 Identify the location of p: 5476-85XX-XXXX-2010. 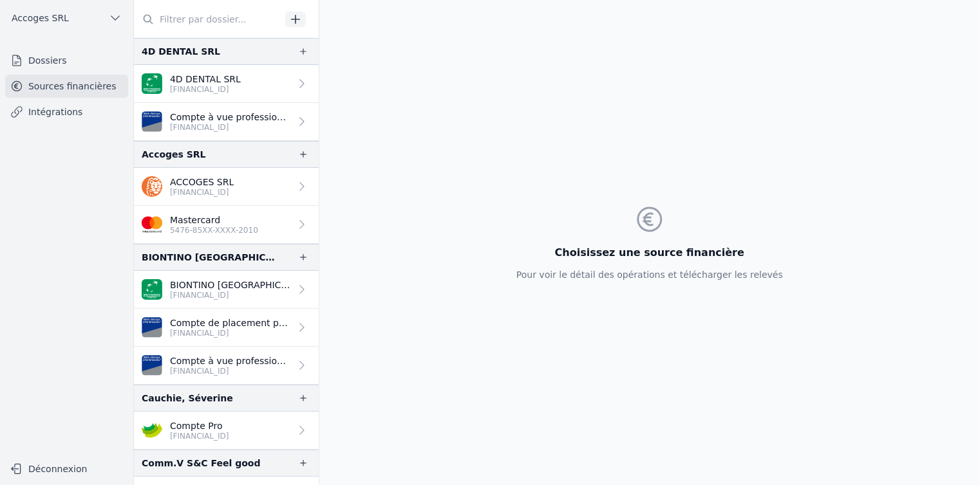
(214, 230).